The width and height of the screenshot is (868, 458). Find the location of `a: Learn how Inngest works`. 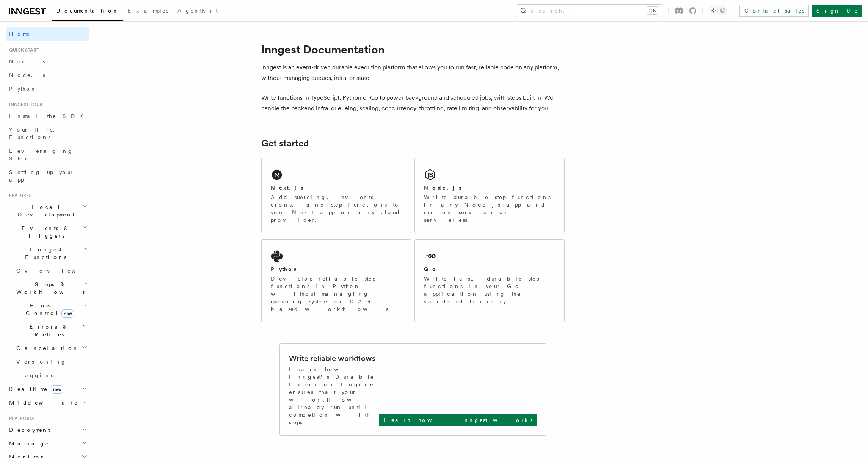

a: Learn how Inngest works is located at coordinates (458, 420).